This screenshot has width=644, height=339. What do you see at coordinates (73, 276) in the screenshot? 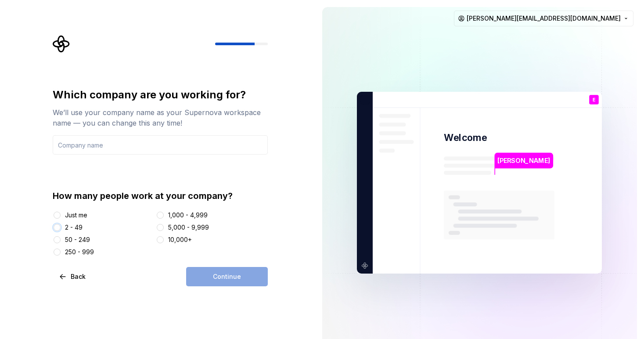
I see `button: Back` at bounding box center [73, 276].